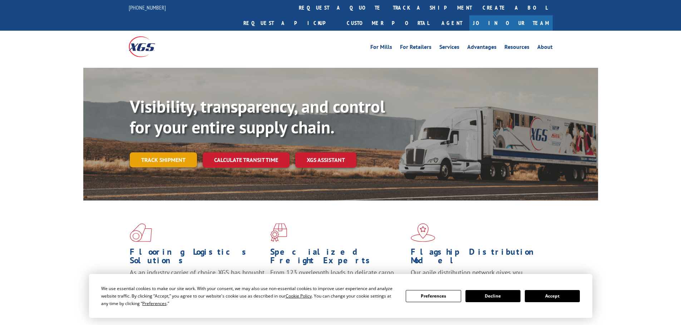 The width and height of the screenshot is (681, 325). Describe the element at coordinates (478, 258) in the screenshot. I see `h1: Flagship Distribution Model` at that location.